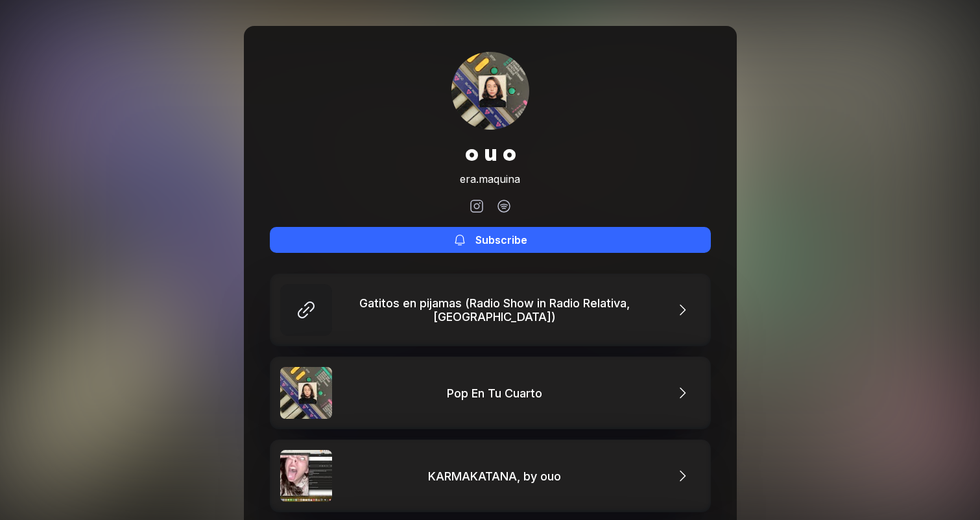  I want to click on div: KARMAKATANA, by ouo, so click(497, 476).